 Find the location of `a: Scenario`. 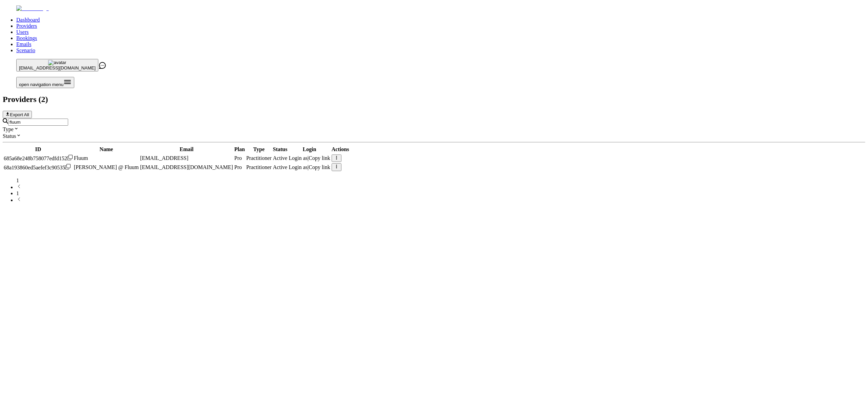

a: Scenario is located at coordinates (25, 50).